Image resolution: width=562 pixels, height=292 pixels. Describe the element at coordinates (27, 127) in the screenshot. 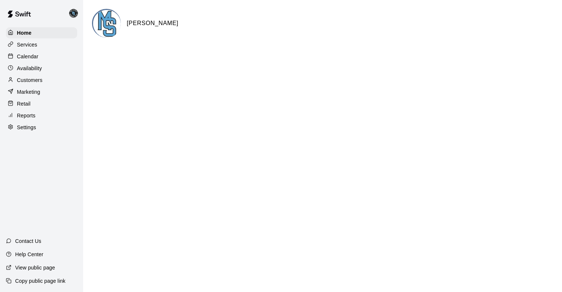

I see `p: Settings` at that location.